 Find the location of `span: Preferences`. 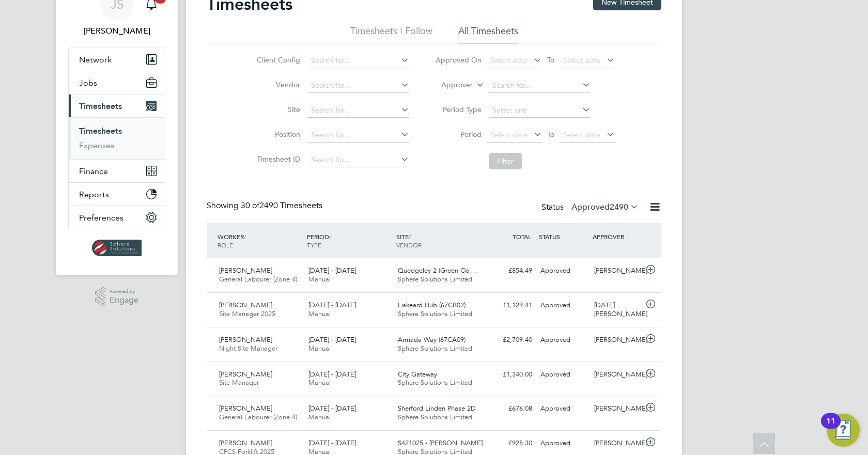

span: Preferences is located at coordinates (102, 218).